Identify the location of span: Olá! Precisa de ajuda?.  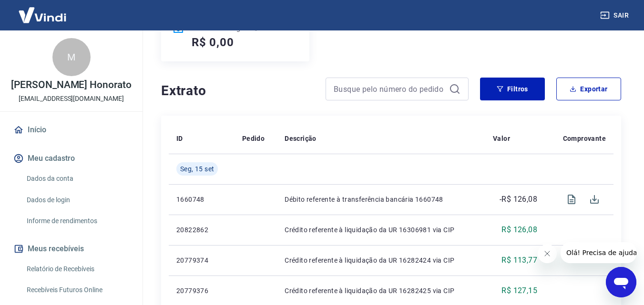
(43, 10).